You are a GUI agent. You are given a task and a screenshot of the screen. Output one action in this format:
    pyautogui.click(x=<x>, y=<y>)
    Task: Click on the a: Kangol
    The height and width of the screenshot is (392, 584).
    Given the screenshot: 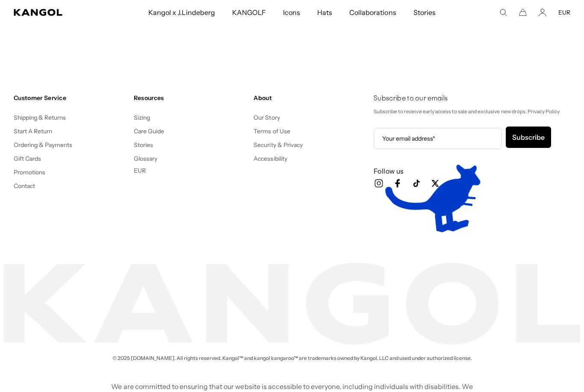 What is the action you would take?
    pyautogui.click(x=55, y=13)
    